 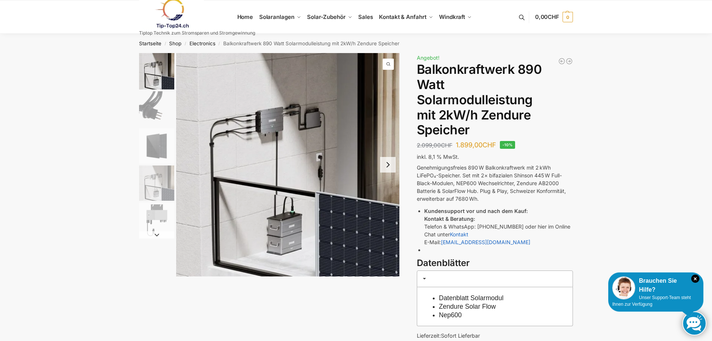 I want to click on span: 0,00, so click(x=547, y=17).